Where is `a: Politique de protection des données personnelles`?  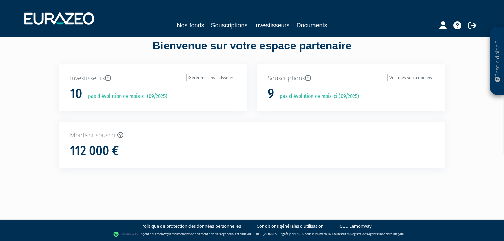 a: Politique de protection des données personnelles is located at coordinates (191, 226).